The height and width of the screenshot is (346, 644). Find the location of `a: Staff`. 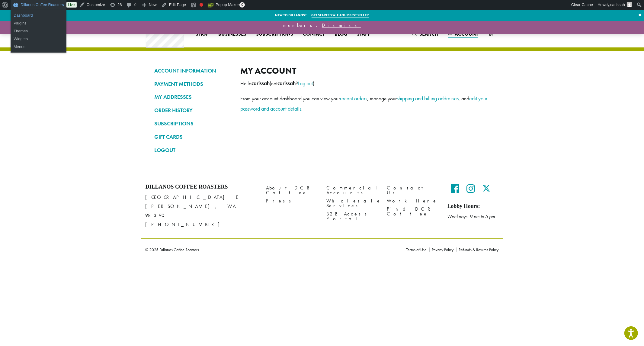

a: Staff is located at coordinates (364, 34).